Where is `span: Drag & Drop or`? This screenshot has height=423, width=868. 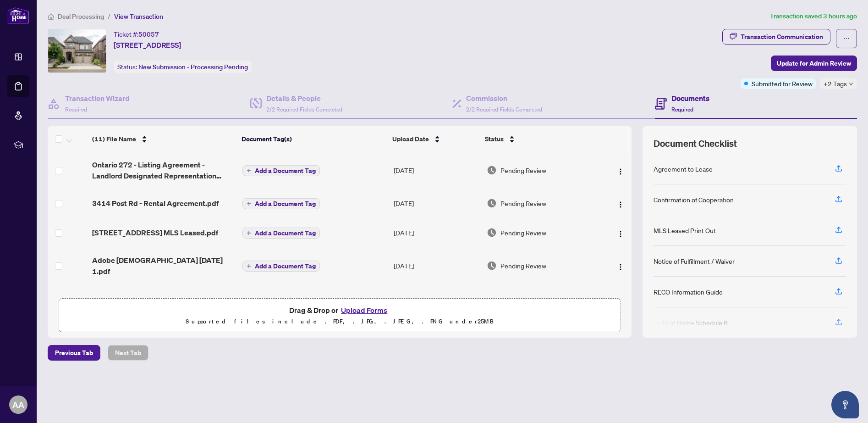
span: Drag & Drop or is located at coordinates (339, 310).